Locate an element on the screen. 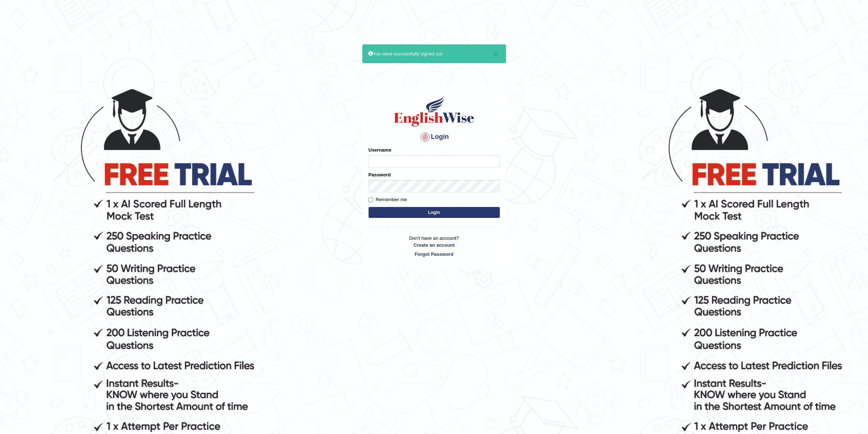 The image size is (868, 434). label: Remember me is located at coordinates (388, 199).